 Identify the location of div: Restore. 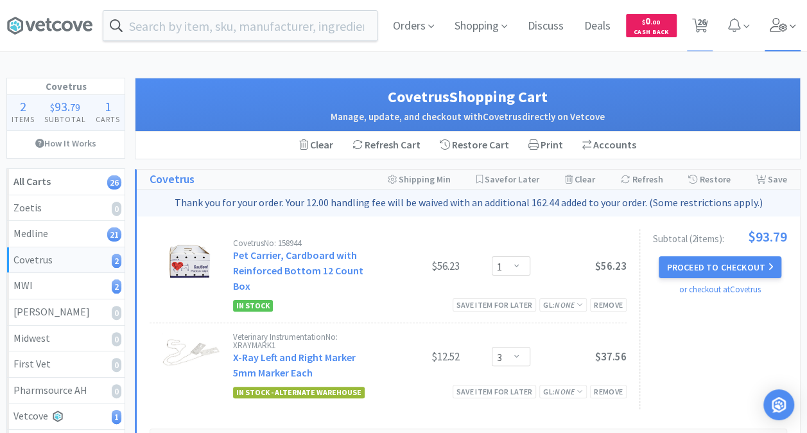
(709, 179).